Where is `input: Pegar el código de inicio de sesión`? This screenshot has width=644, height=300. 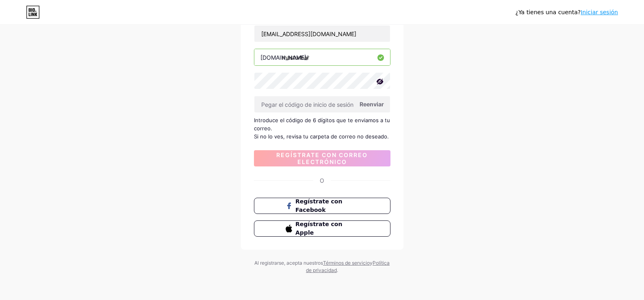 input: Pegar el código de inicio de sesión is located at coordinates (322, 104).